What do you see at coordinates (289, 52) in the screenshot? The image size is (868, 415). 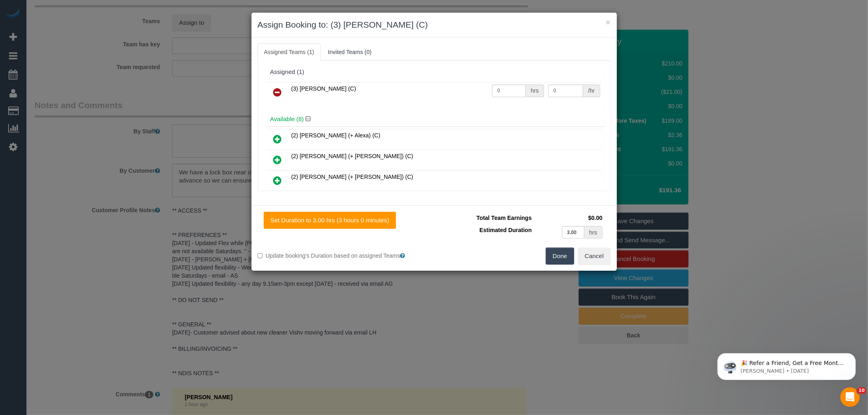 I see `a: Assigned Teams (1)` at bounding box center [289, 52].